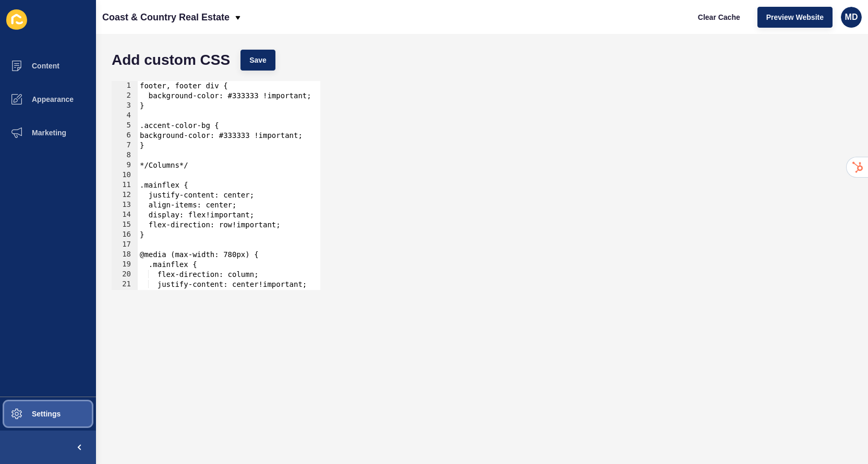 The image size is (868, 464). What do you see at coordinates (166, 17) in the screenshot?
I see `p: Coast & Country Real Estate` at bounding box center [166, 17].